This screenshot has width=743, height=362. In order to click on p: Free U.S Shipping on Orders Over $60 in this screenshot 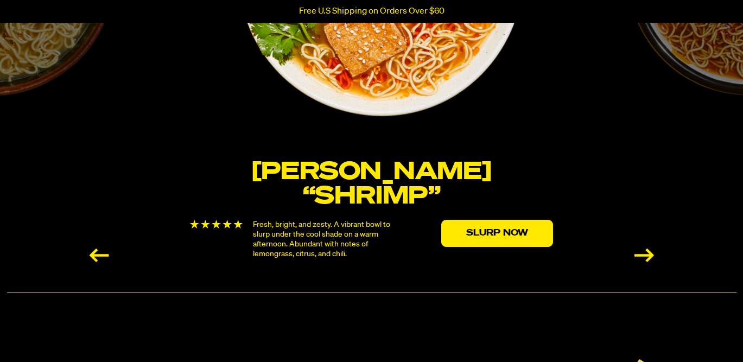, I will do `click(372, 11)`.